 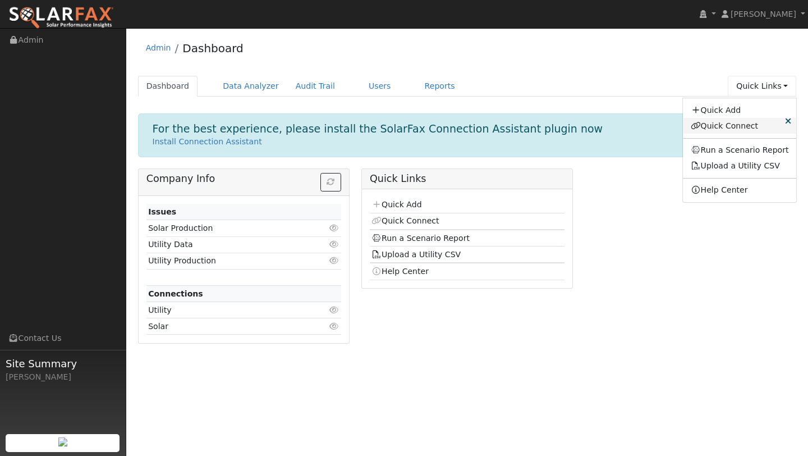 I want to click on strong: Connections, so click(x=176, y=293).